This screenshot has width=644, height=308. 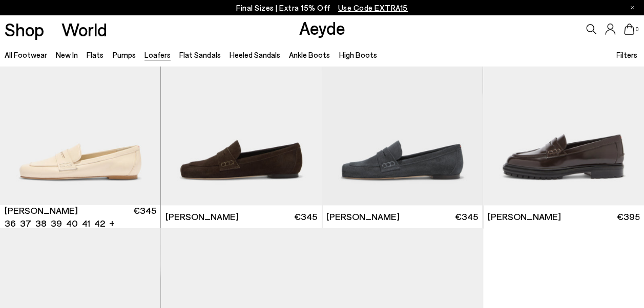 What do you see at coordinates (636, 29) in the screenshot?
I see `span: 0` at bounding box center [636, 29].